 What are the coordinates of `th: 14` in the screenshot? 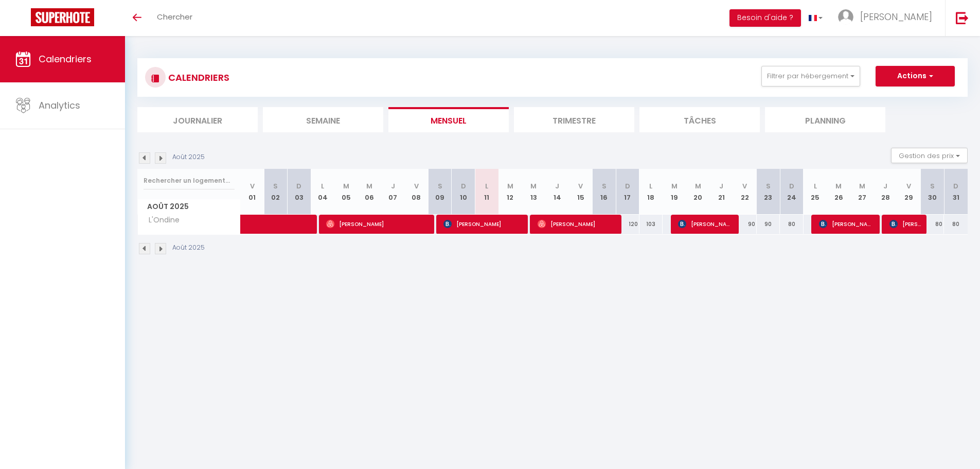 It's located at (557, 191).